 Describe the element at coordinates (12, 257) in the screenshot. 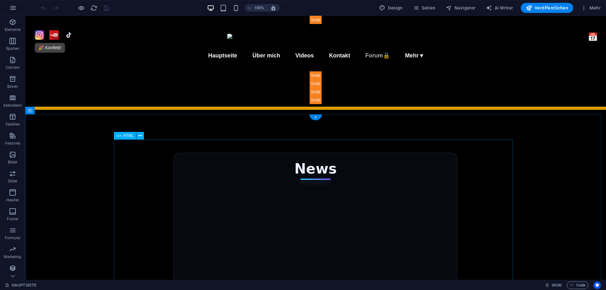

I see `p: Marketing` at that location.